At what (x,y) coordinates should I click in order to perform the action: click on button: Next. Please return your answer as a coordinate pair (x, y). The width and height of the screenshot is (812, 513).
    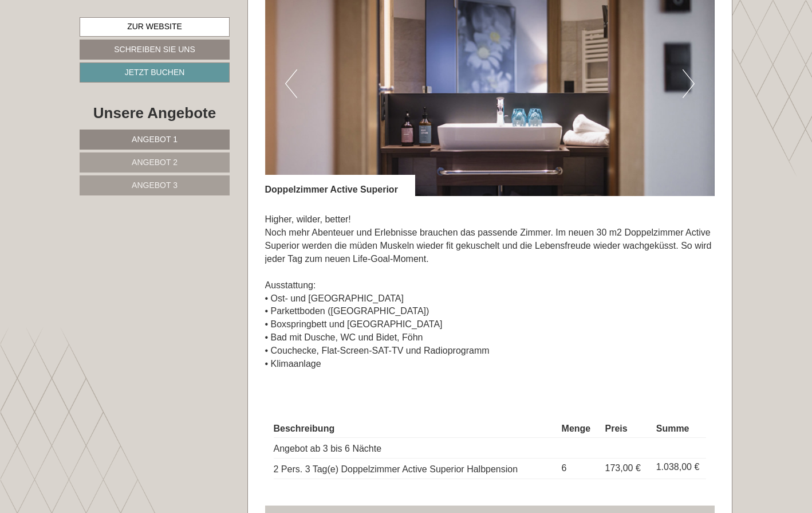
    Looking at the image, I should click on (688, 84).